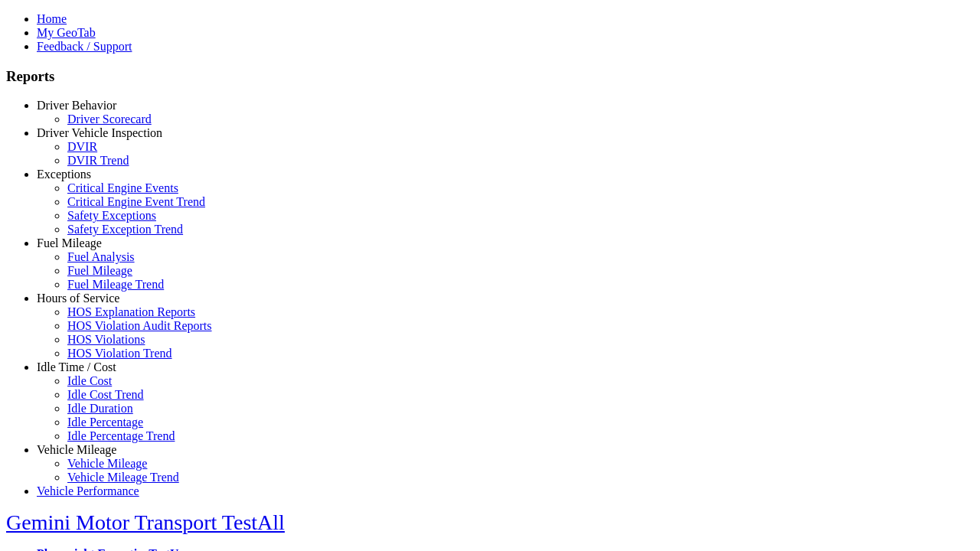  Describe the element at coordinates (112, 215) in the screenshot. I see `a: Safety Exceptions` at that location.